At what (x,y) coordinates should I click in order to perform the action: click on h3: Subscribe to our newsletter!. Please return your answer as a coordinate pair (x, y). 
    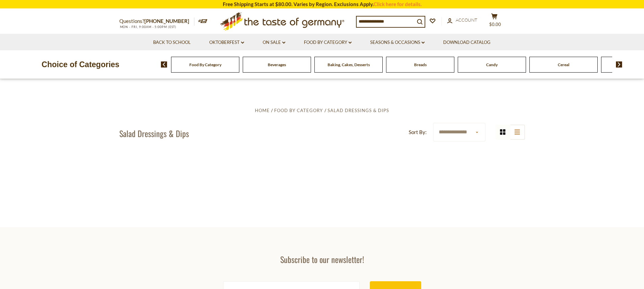
    Looking at the image, I should click on (322, 259).